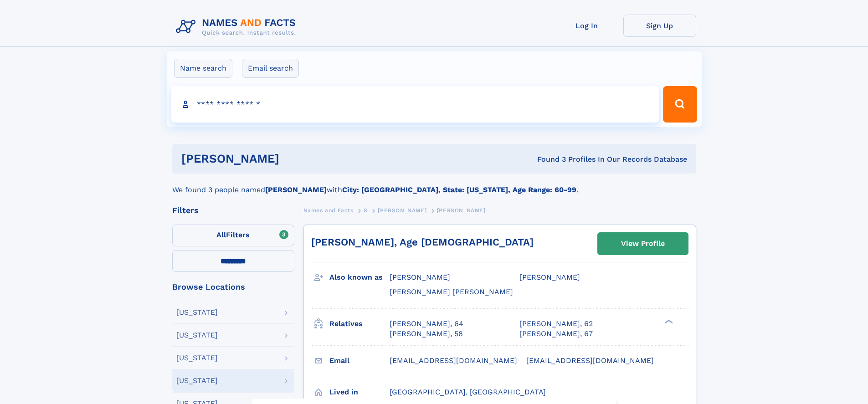 The image size is (868, 404). What do you see at coordinates (643, 244) in the screenshot?
I see `div: View Profile` at bounding box center [643, 244].